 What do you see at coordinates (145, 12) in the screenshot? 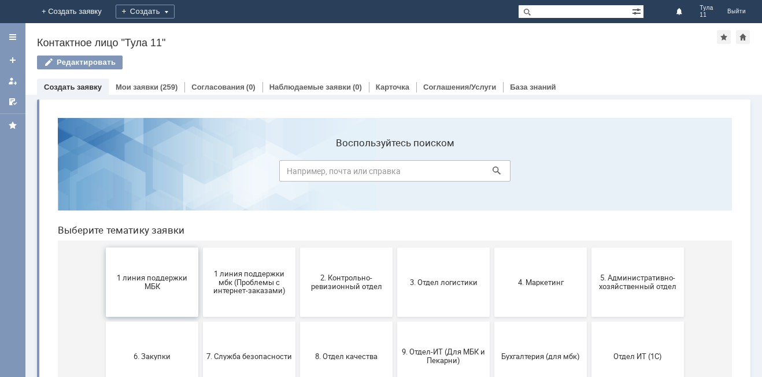
I see `div: Создать` at bounding box center [145, 12].